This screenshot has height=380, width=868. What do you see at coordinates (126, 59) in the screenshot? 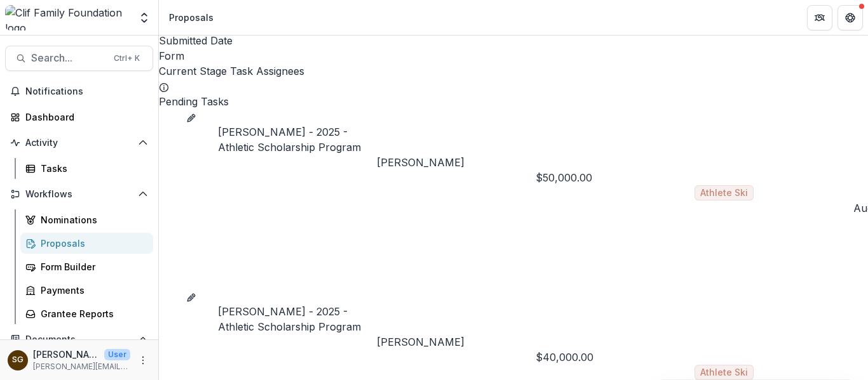
I see `div: Ctrl + K` at bounding box center [126, 59].